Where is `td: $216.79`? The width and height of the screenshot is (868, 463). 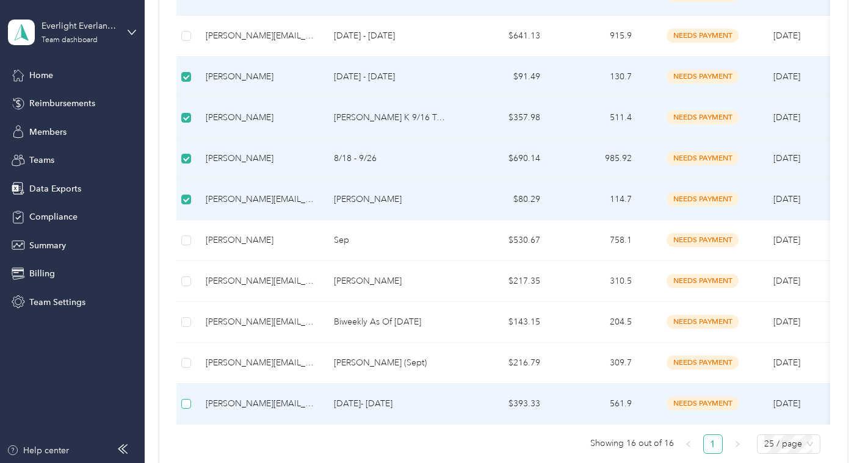 td: $216.79 is located at coordinates (504, 363).